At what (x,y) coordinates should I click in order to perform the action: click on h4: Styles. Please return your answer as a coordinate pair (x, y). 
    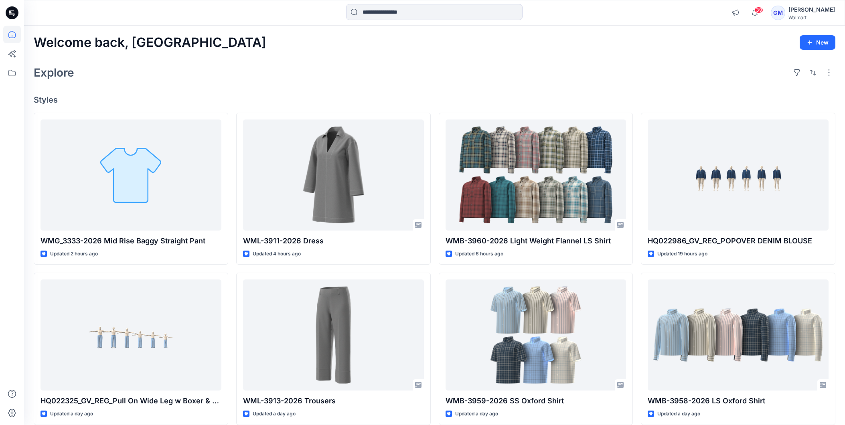
    Looking at the image, I should click on (434, 100).